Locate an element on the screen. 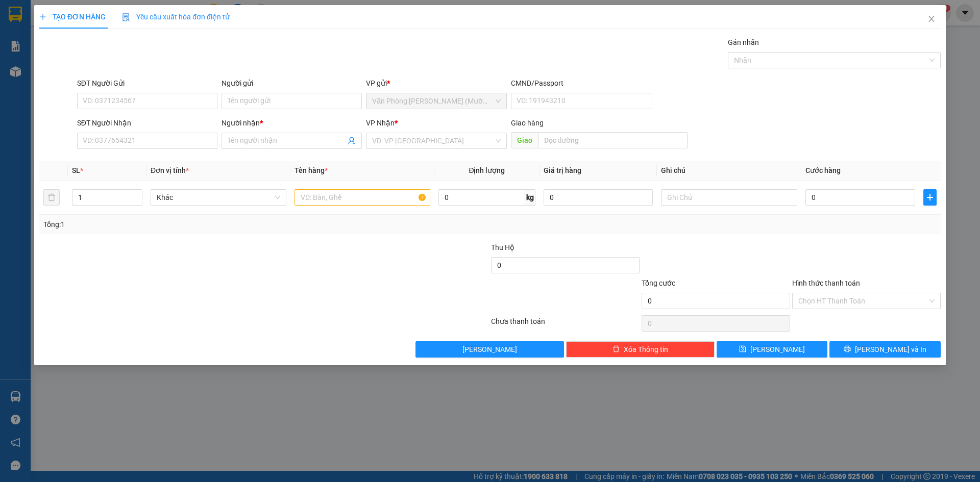 This screenshot has height=482, width=980. span: kg is located at coordinates (531, 197).